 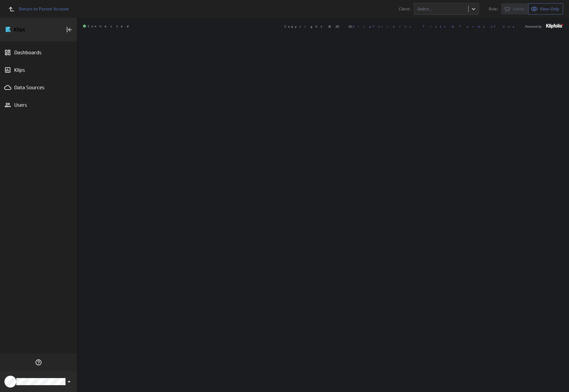 I want to click on div: Klips, so click(x=39, y=70).